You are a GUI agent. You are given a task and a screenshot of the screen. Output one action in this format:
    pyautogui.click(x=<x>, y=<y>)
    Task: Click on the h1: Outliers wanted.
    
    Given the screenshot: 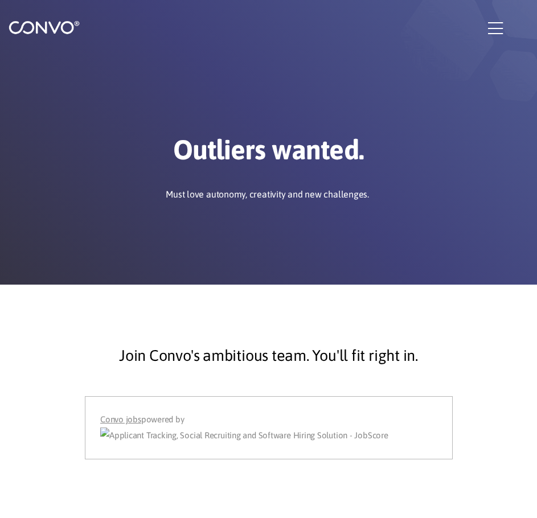 What is the action you would take?
    pyautogui.click(x=268, y=154)
    